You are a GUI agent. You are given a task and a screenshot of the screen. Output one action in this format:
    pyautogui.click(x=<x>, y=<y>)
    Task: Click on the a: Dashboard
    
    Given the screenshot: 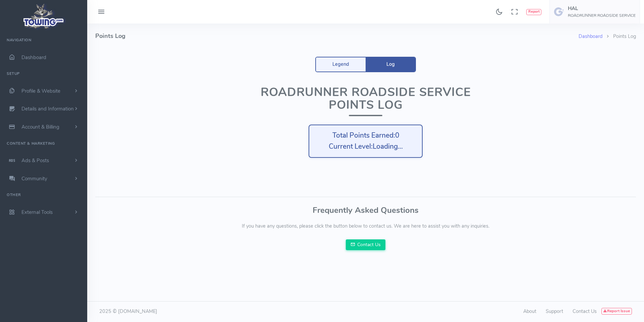 What is the action you would take?
    pyautogui.click(x=590, y=37)
    